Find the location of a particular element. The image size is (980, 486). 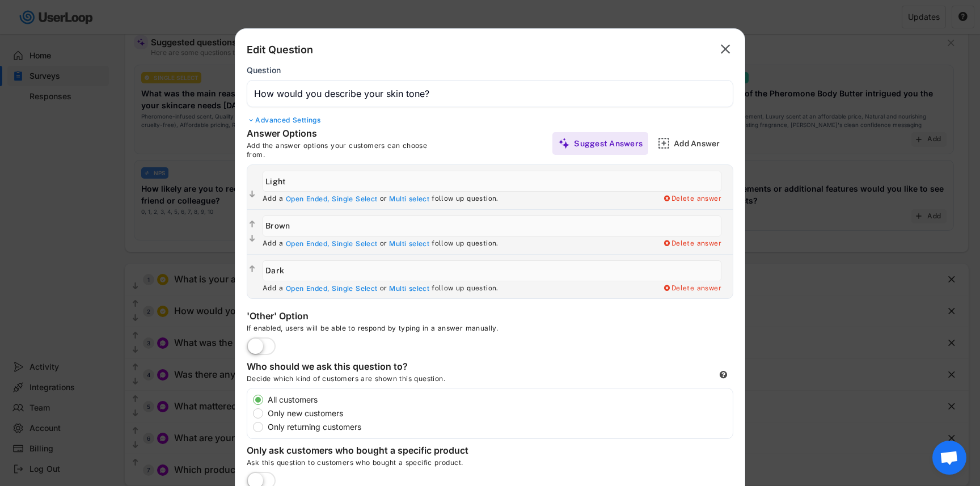

div: Answer Options is located at coordinates (332, 134).